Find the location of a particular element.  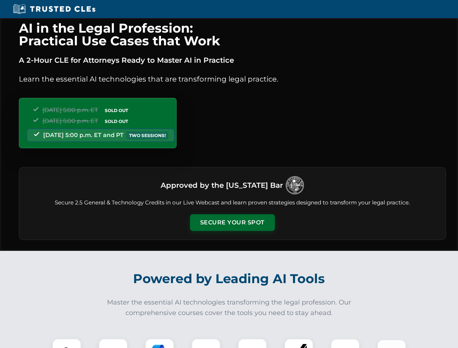

p: Master the essential AI technologies transforming the legal profession. Our comprehensive courses... is located at coordinates (229, 308).